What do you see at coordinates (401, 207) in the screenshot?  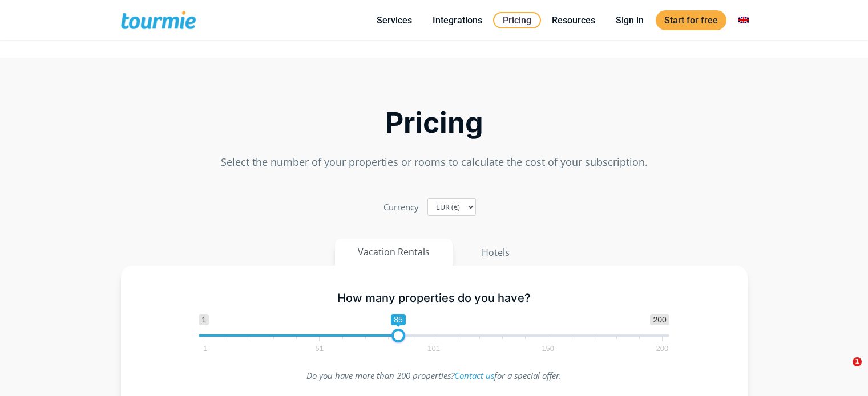 I see `label: Currency` at bounding box center [401, 207].